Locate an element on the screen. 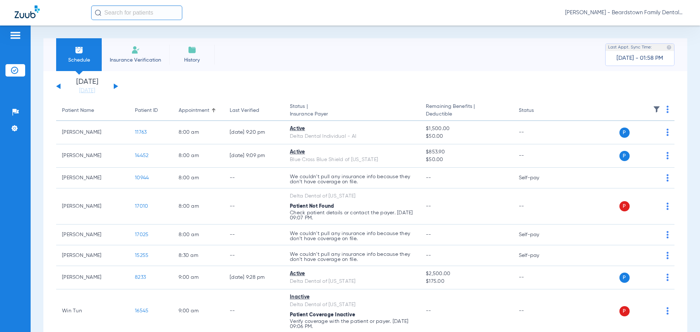 This screenshot has height=332, width=700. span: 16545 is located at coordinates (141, 311).